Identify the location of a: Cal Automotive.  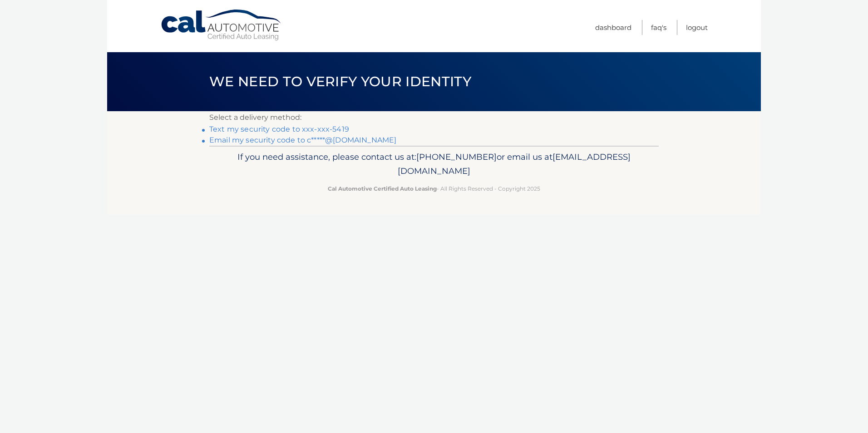
(221, 25).